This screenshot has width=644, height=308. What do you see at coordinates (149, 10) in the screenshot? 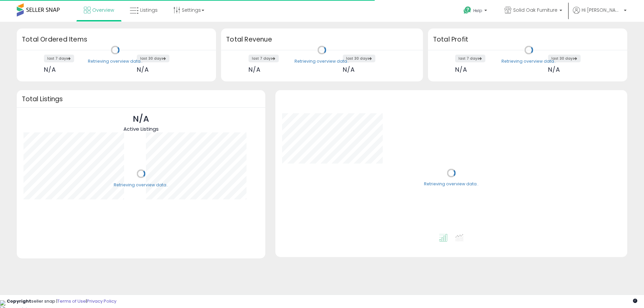
I see `span: Listings` at bounding box center [149, 10].